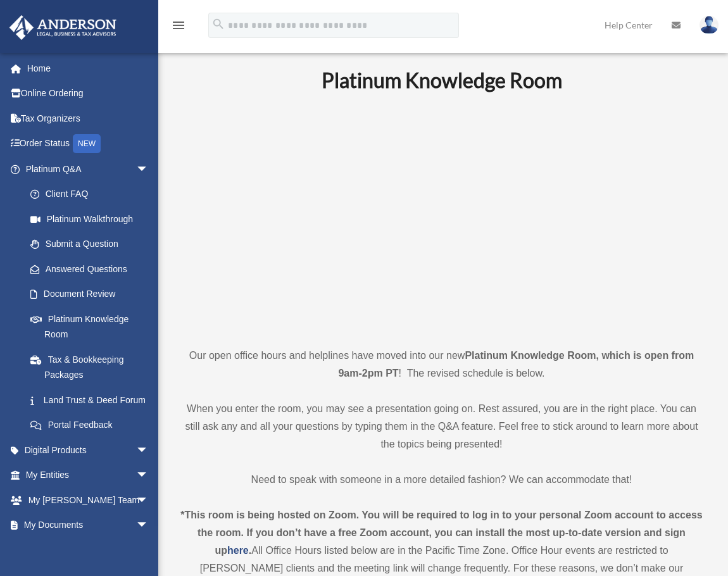 The height and width of the screenshot is (576, 728). Describe the element at coordinates (92, 294) in the screenshot. I see `a: Document Review` at that location.